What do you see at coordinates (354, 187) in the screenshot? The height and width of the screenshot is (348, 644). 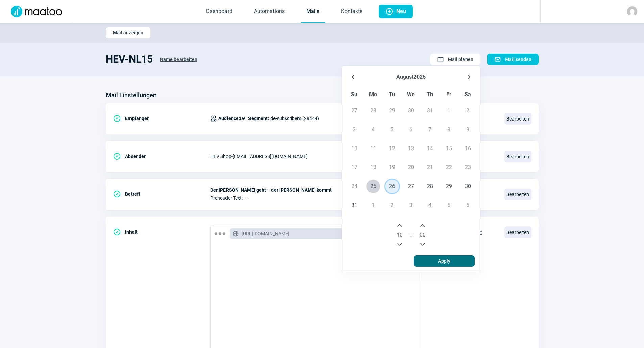 I see `td: 24` at bounding box center [354, 187].